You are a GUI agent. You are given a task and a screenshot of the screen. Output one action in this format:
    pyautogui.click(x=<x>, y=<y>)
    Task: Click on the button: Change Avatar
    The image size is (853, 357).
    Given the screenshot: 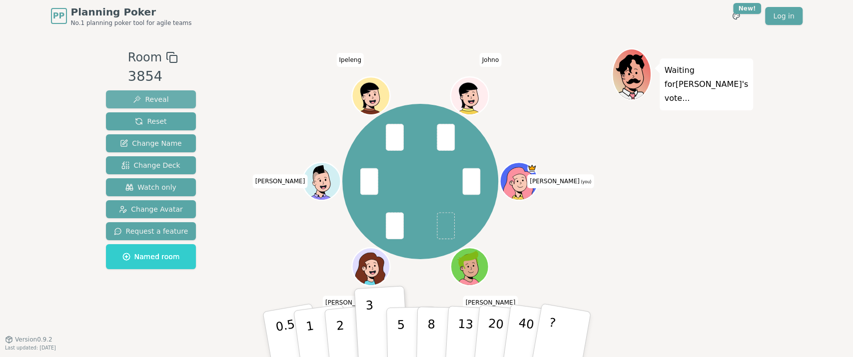 What is the action you would take?
    pyautogui.click(x=151, y=209)
    